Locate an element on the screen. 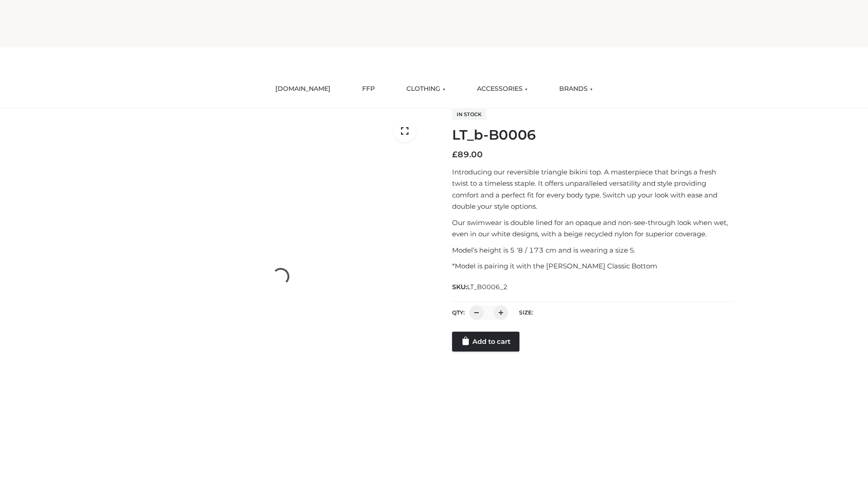 The image size is (868, 488). h1: LT_b-B0006 is located at coordinates (593, 135).